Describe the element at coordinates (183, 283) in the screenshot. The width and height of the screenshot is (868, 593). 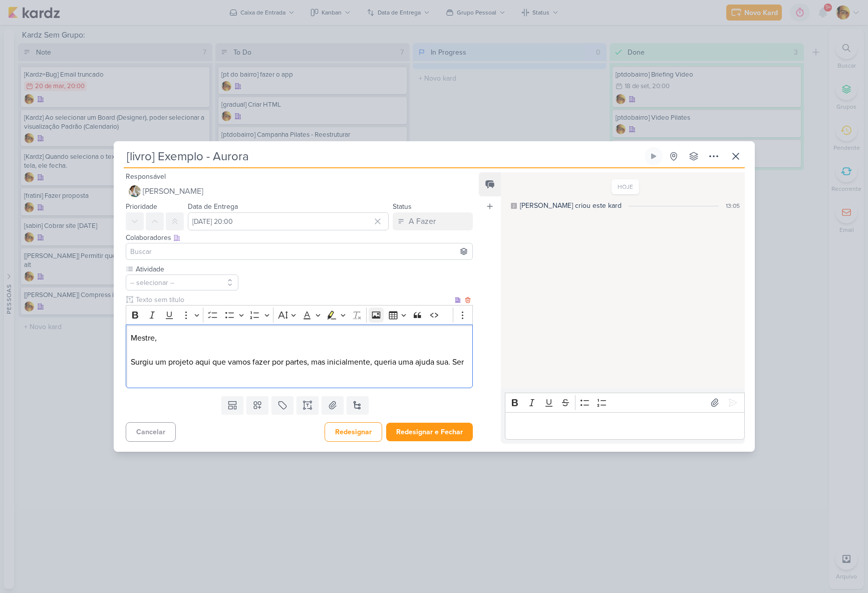
I see `button: -- selecionar --` at that location.